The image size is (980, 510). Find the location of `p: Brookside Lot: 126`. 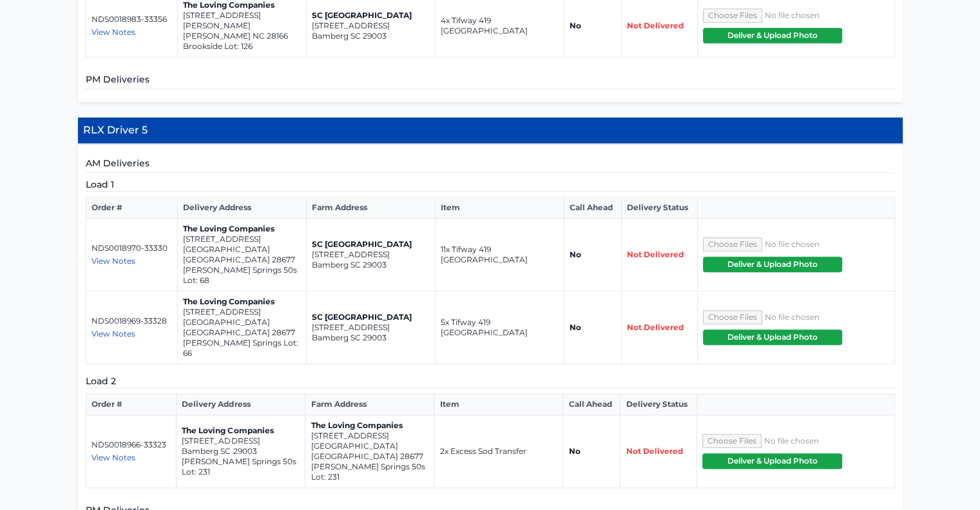

p: Brookside Lot: 126 is located at coordinates (242, 47).